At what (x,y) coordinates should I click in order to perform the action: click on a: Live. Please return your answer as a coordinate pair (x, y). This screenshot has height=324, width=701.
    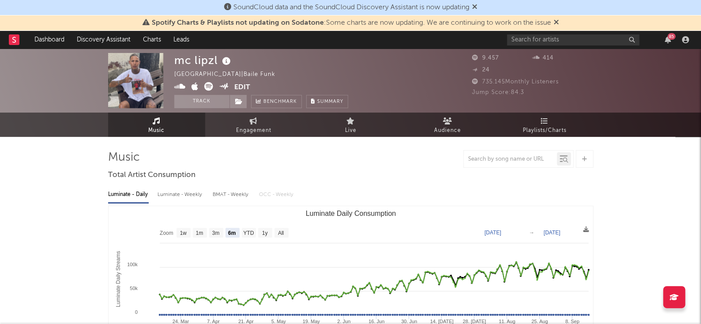
    Looking at the image, I should click on (351, 124).